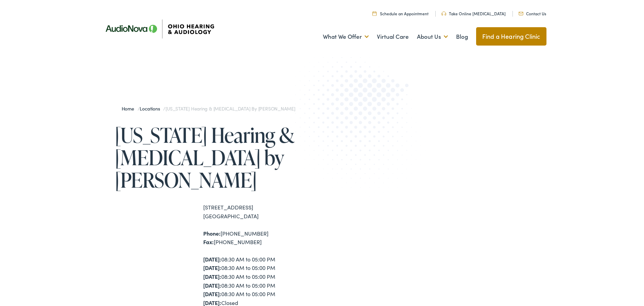 Image resolution: width=644 pixels, height=306 pixels. Describe the element at coordinates (532, 13) in the screenshot. I see `a: Contact Us` at that location.